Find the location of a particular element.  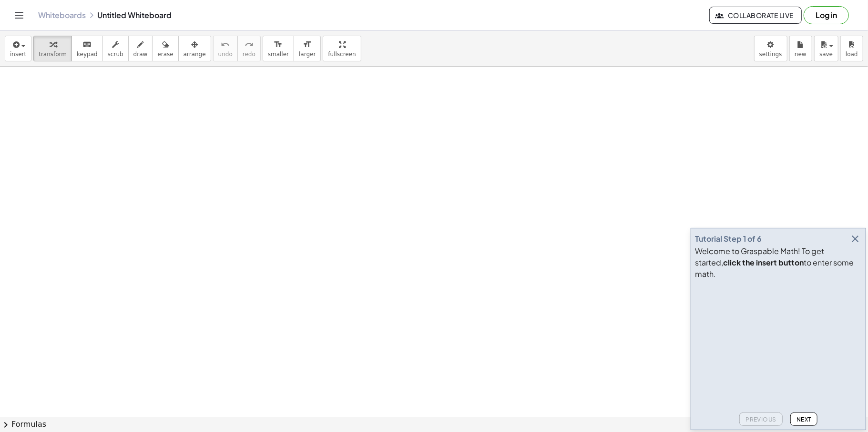

span: scrub is located at coordinates (115, 54).